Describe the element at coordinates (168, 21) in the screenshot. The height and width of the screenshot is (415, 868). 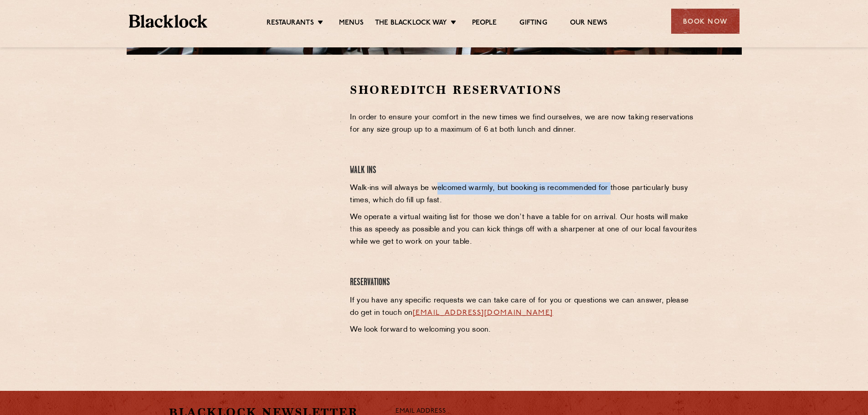
I see `img: BL_Textured_Logo-footer-cropped.svg` at that location.